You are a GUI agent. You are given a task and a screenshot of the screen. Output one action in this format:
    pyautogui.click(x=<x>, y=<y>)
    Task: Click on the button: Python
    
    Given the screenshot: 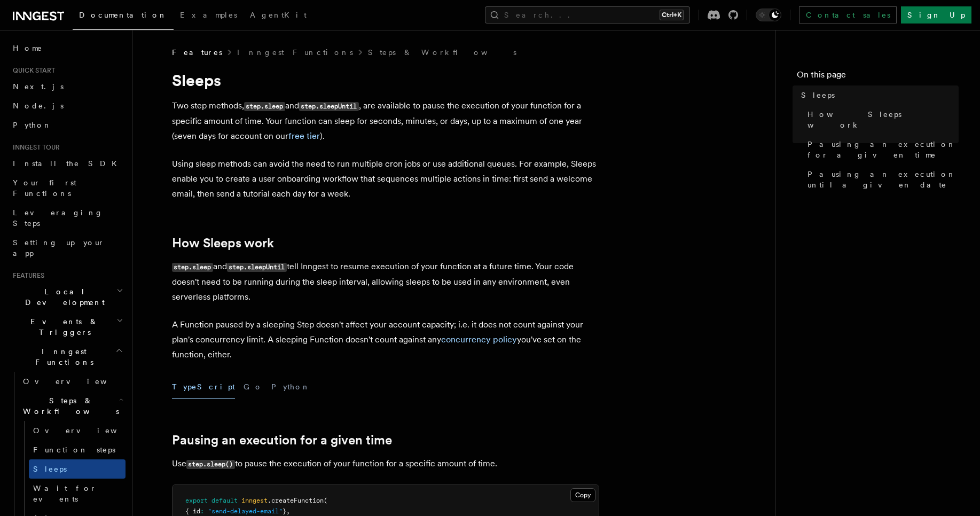 What is the action you would take?
    pyautogui.click(x=290, y=387)
    